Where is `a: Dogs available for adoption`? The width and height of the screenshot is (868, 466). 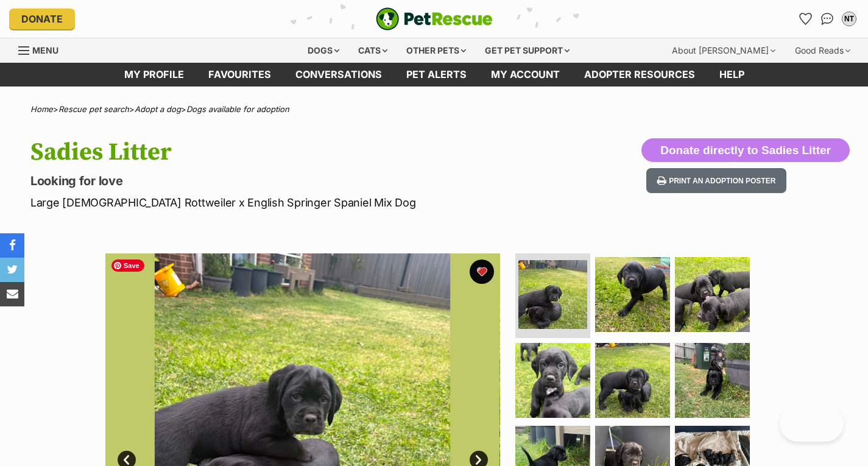 a: Dogs available for adoption is located at coordinates (237, 109).